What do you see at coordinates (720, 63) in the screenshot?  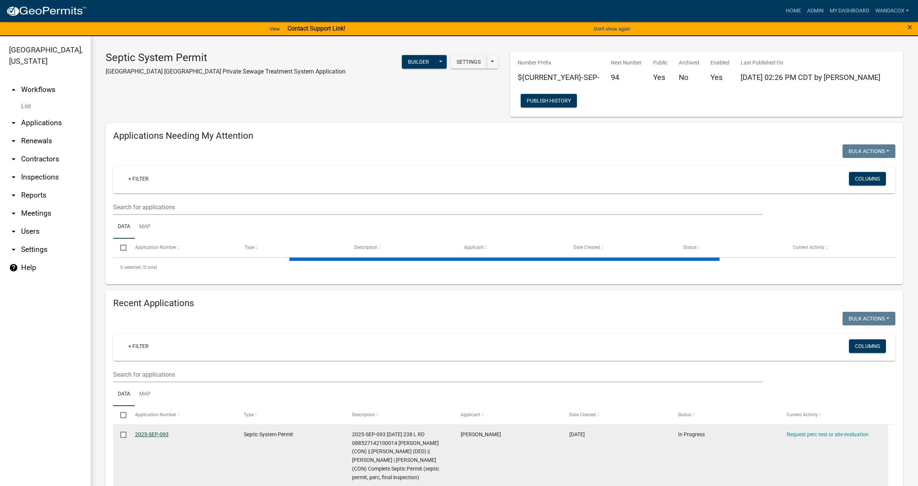 I see `p: Enabled` at bounding box center [720, 63].